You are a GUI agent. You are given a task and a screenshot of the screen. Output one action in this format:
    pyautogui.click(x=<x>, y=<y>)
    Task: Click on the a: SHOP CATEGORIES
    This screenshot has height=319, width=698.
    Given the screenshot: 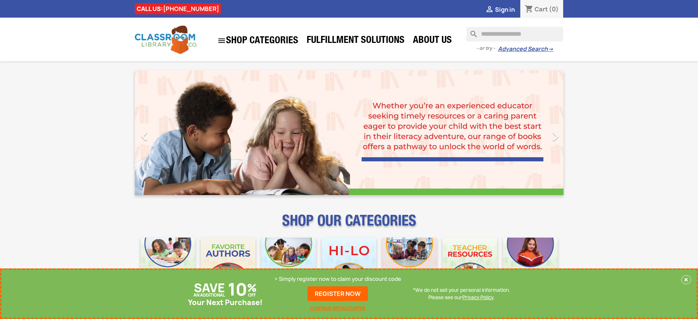 What is the action you would take?
    pyautogui.click(x=258, y=41)
    